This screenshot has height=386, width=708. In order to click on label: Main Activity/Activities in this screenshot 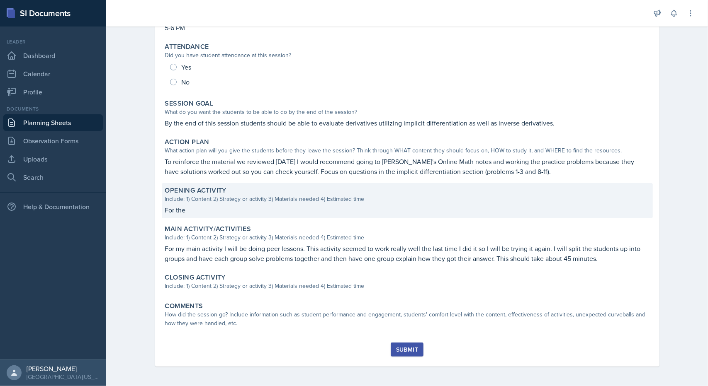, I will do `click(208, 229)`.